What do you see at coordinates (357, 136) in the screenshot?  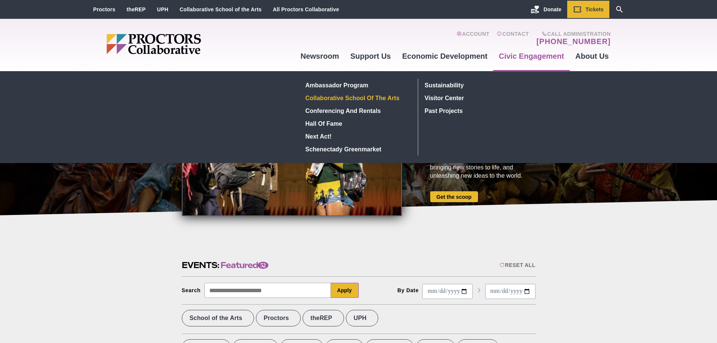 I see `a: Next Act!` at bounding box center [357, 136].